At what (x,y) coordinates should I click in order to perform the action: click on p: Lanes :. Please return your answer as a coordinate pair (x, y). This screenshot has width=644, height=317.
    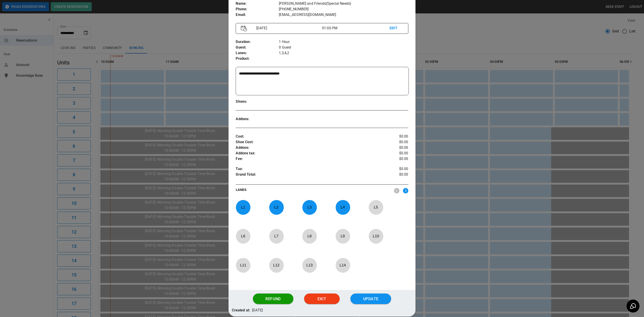
    Looking at the image, I should click on (257, 53).